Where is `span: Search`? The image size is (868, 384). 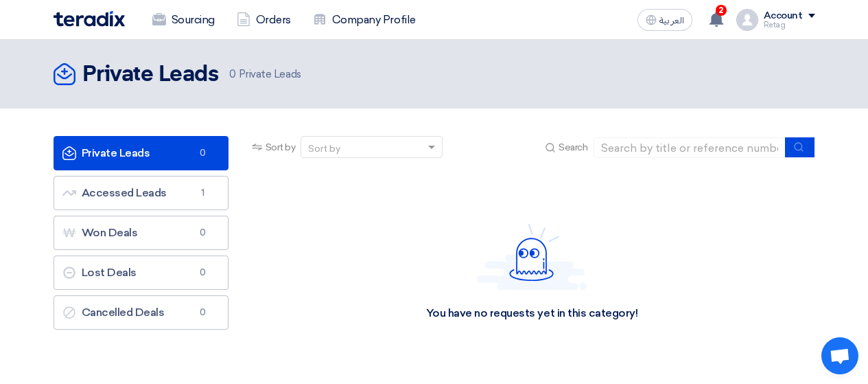
span: Search is located at coordinates (573, 147).